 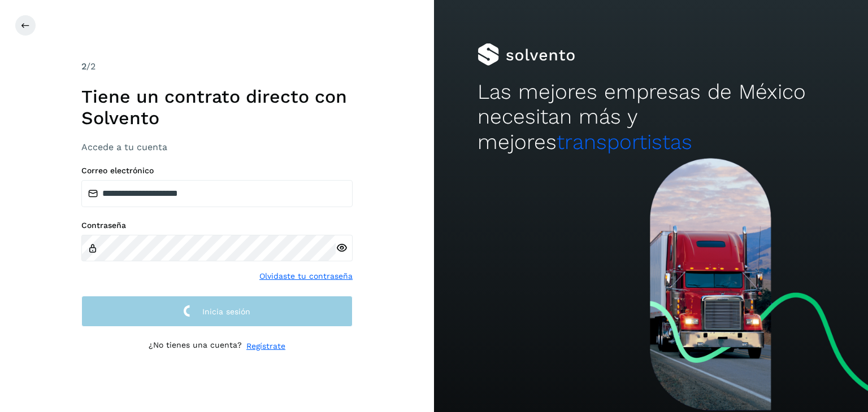 What do you see at coordinates (217, 67) in the screenshot?
I see `div: /2` at bounding box center [217, 67].